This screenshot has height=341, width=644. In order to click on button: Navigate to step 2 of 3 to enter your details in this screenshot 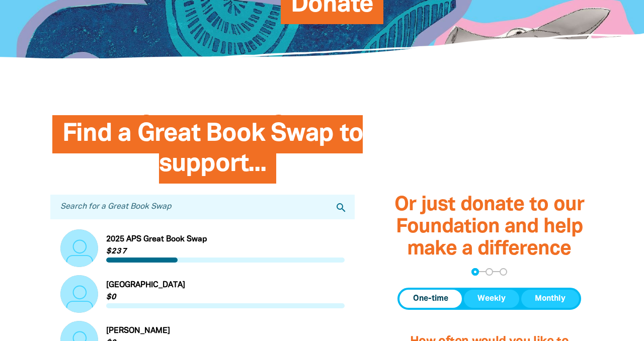, I will do `click(489, 272)`.